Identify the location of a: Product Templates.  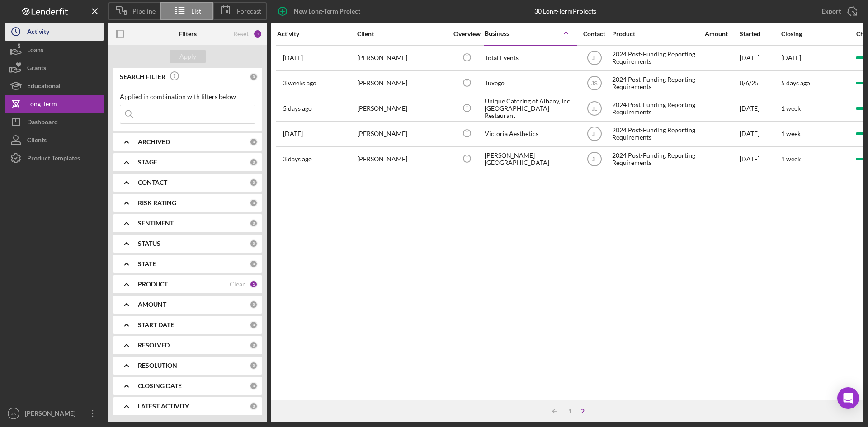
(54, 158).